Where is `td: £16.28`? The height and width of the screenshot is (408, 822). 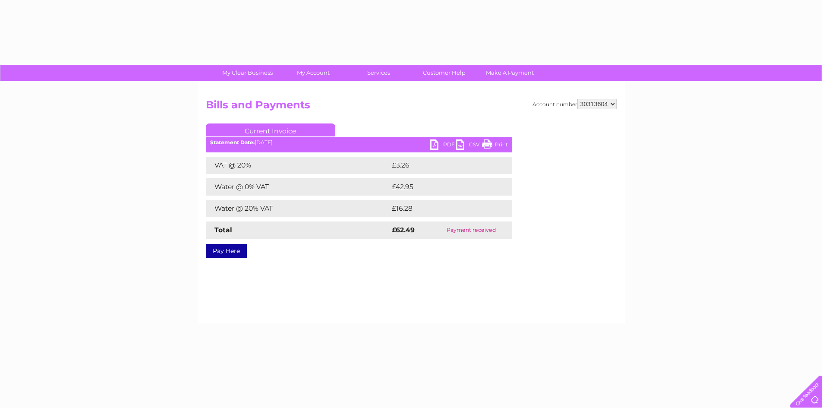
td: £16.28 is located at coordinates (442, 208).